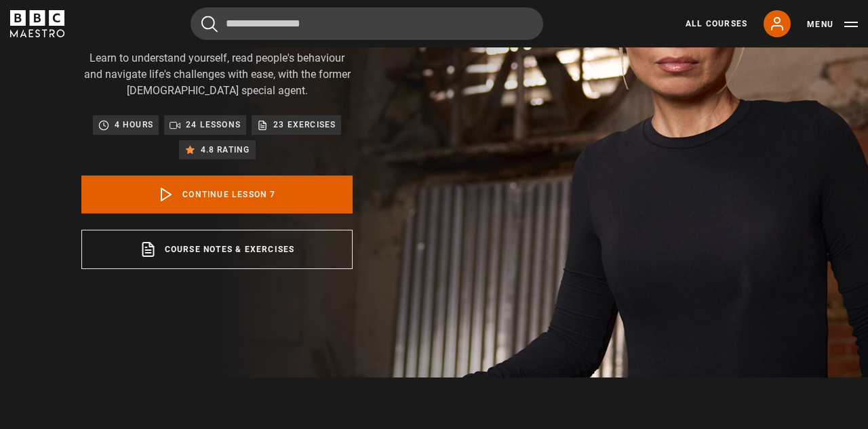 Image resolution: width=868 pixels, height=429 pixels. Describe the element at coordinates (217, 74) in the screenshot. I see `p: Learn to understand yourself, read people's behaviour and navigate life's challenges with ease, w...` at that location.